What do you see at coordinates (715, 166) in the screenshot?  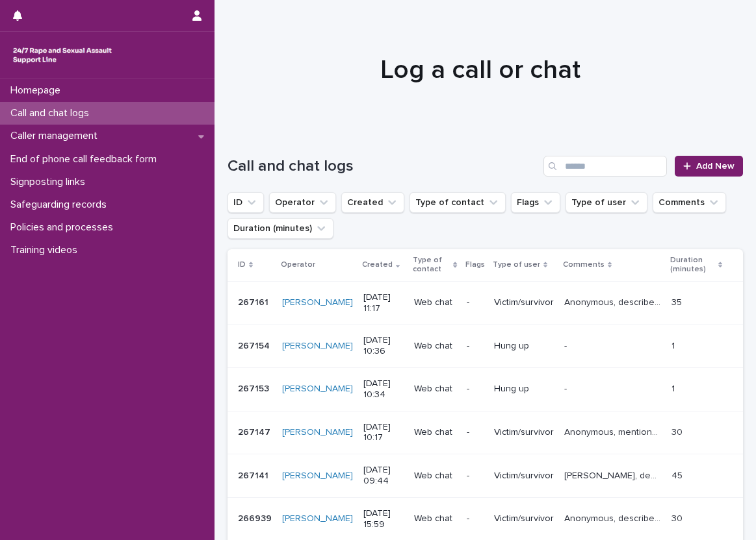 I see `span: Add New` at bounding box center [715, 166].